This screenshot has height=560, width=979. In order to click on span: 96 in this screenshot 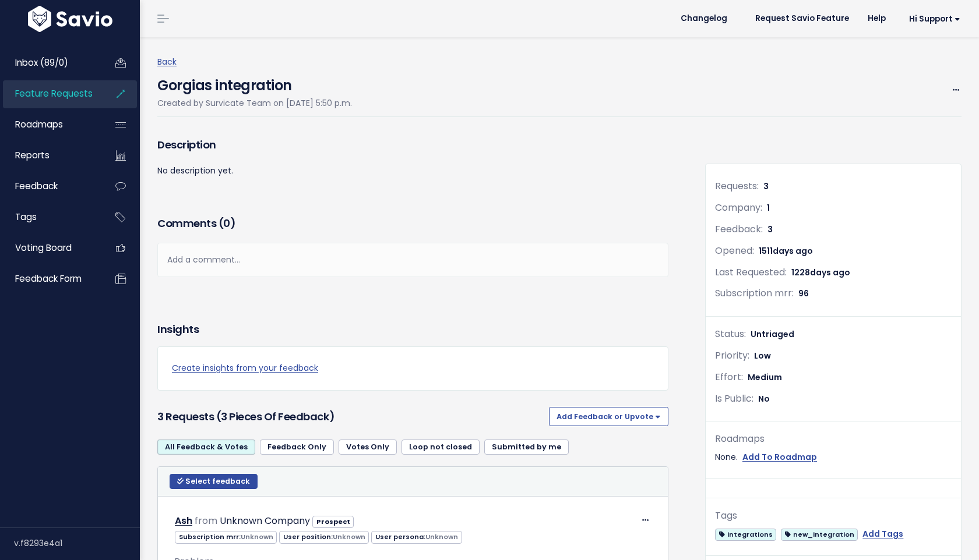, I will do `click(803, 293)`.